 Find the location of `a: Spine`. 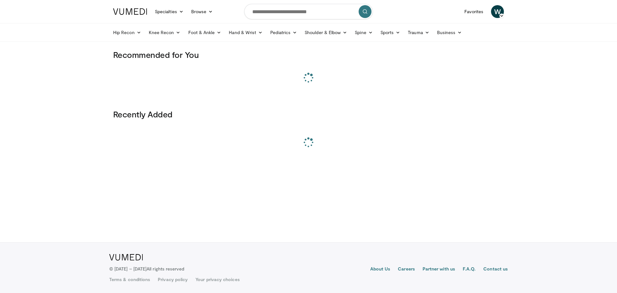

a: Spine is located at coordinates (363, 32).